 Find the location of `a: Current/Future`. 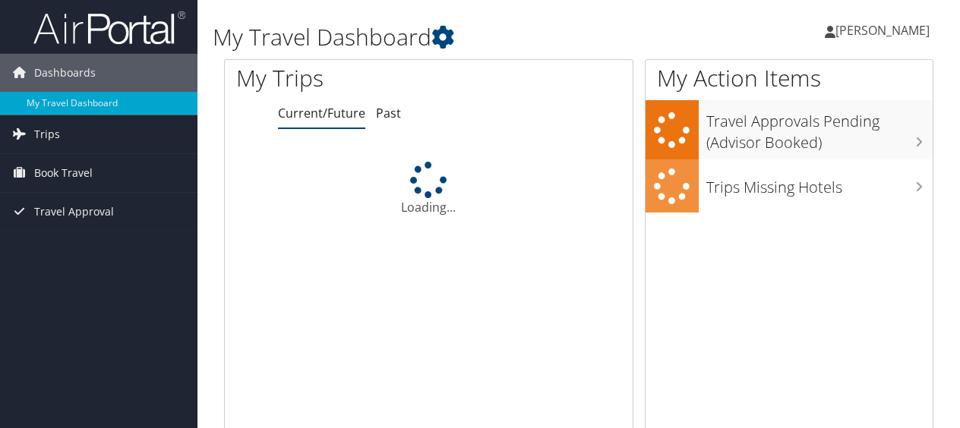

a: Current/Future is located at coordinates (321, 113).